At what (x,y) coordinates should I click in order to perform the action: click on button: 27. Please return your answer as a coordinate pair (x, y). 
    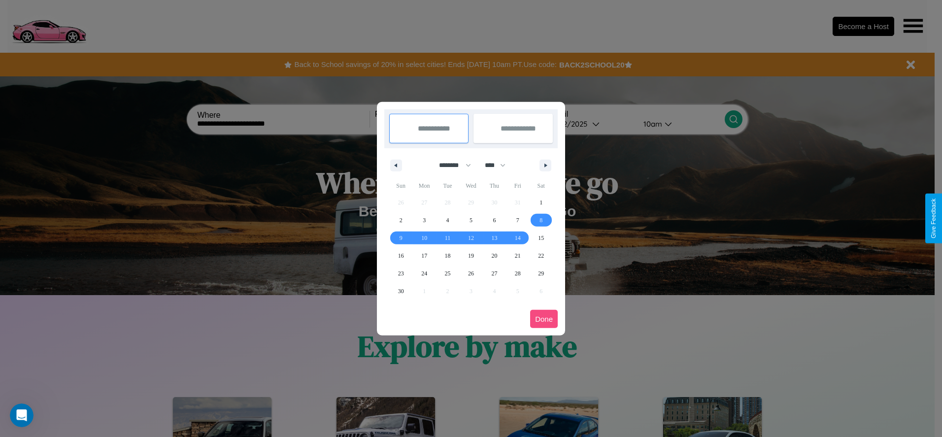
    Looking at the image, I should click on (494, 274).